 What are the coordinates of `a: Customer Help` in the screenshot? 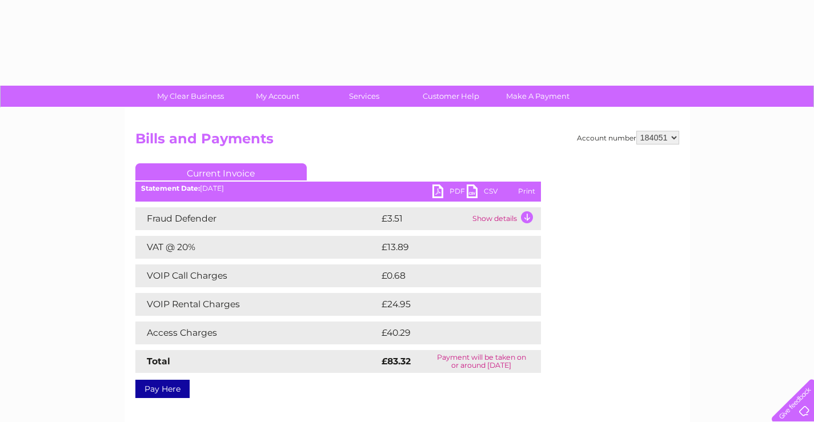 It's located at (451, 96).